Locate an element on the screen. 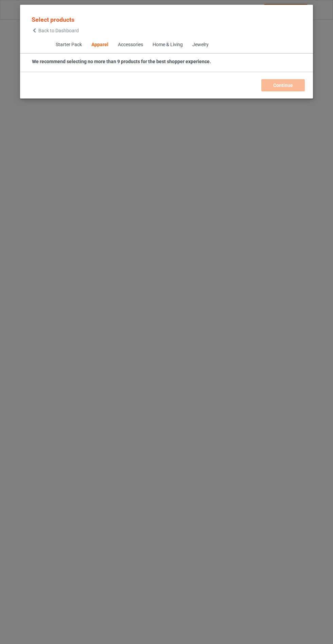 The height and width of the screenshot is (644, 333). span: Select products is located at coordinates (53, 19).